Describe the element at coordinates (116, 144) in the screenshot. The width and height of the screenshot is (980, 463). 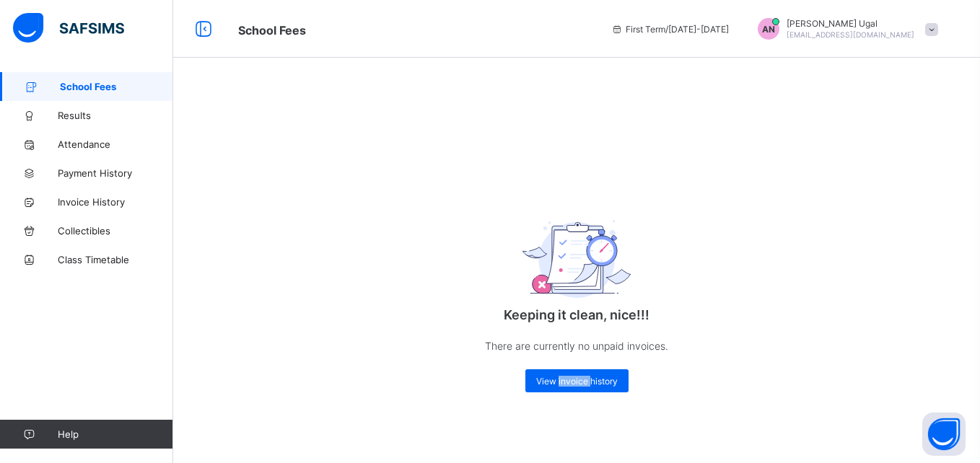
I see `span: Attendance` at that location.